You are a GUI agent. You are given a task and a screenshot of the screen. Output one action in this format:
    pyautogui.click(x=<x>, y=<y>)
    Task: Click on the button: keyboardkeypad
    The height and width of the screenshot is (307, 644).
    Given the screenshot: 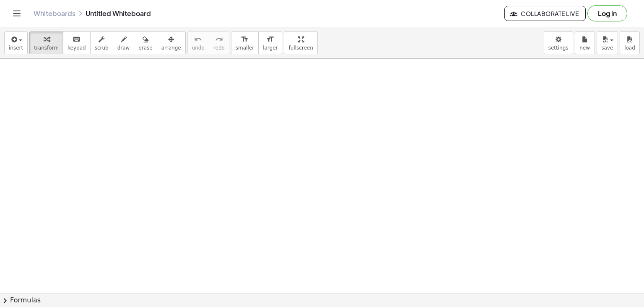 What is the action you would take?
    pyautogui.click(x=77, y=43)
    